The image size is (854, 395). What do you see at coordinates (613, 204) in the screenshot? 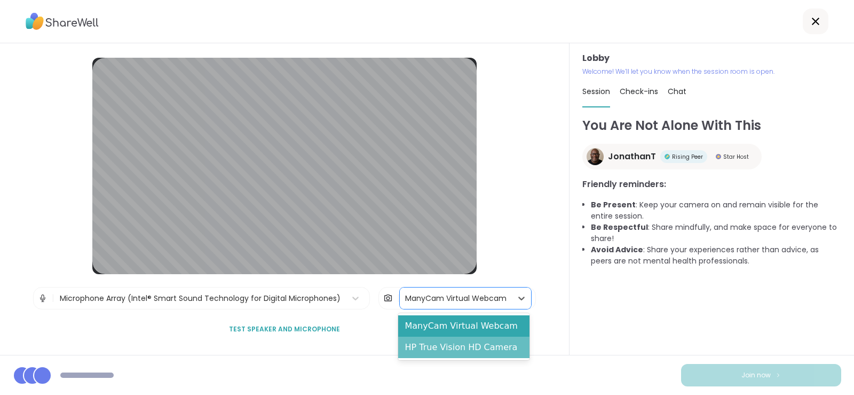
I see `b: Be Present` at bounding box center [613, 204].